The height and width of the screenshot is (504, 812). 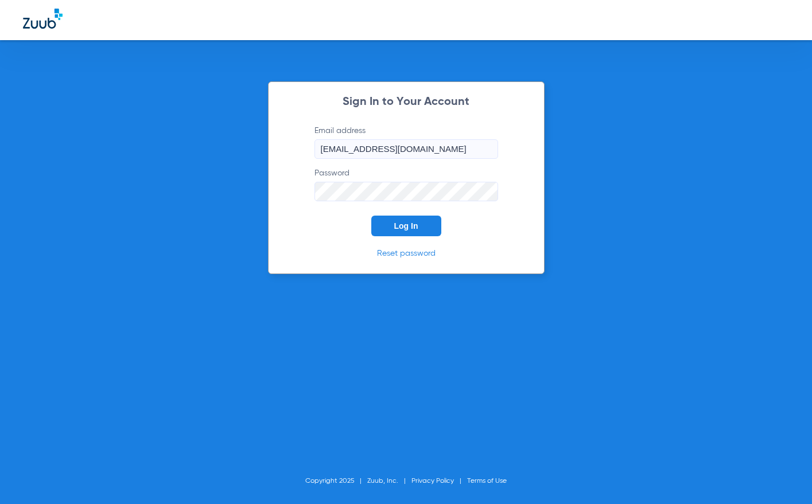 What do you see at coordinates (43, 19) in the screenshot?
I see `img: Zuub Logo` at bounding box center [43, 19].